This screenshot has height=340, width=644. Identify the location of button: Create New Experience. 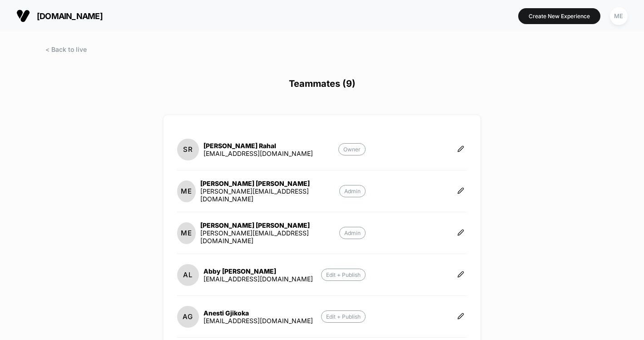
(559, 16).